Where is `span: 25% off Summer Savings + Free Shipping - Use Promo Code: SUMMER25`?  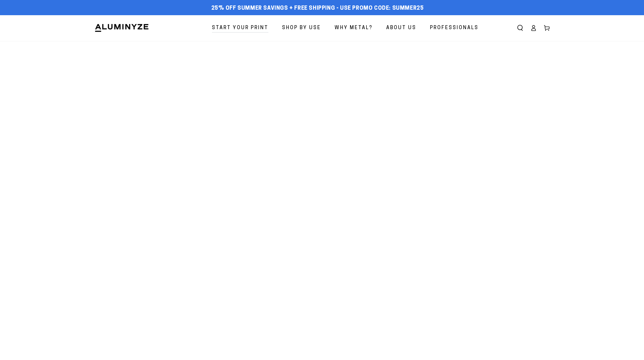
span: 25% off Summer Savings + Free Shipping - Use Promo Code: SUMMER25 is located at coordinates (318, 8).